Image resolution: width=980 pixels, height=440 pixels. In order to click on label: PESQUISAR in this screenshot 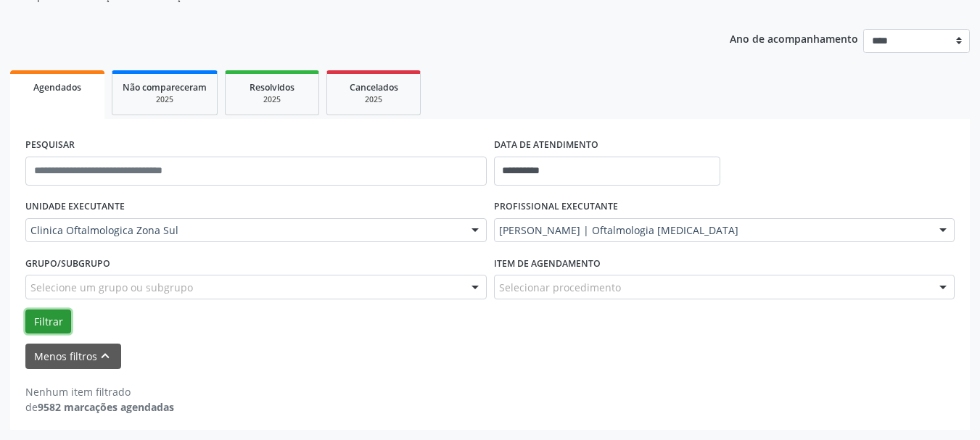, I will do `click(50, 145)`.